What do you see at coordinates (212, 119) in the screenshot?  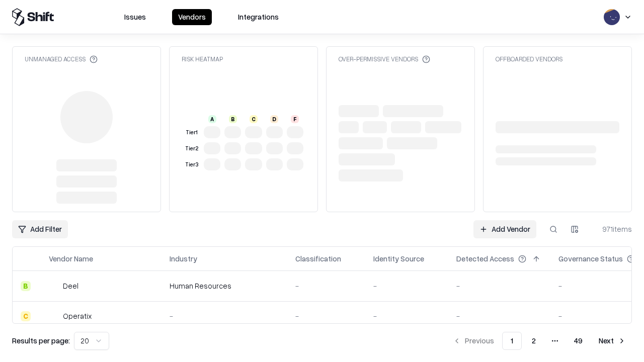 I see `div: A` at bounding box center [212, 119].